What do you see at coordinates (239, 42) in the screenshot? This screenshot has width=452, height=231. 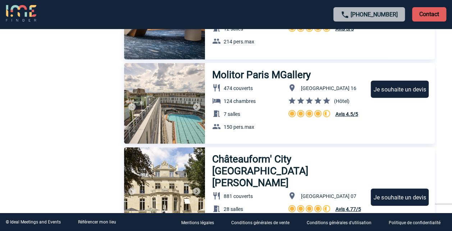 I see `span: 214 pers.max` at bounding box center [239, 42].